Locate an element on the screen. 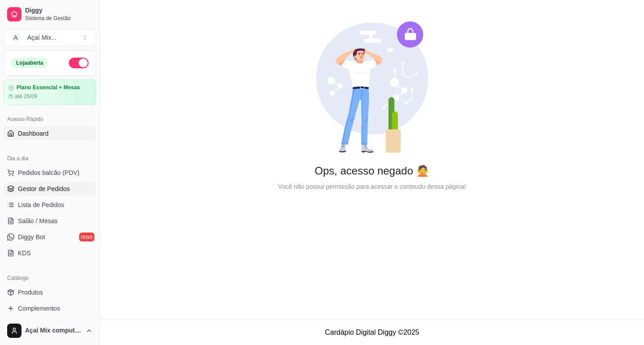  span: Lista de Pedidos is located at coordinates (41, 205).